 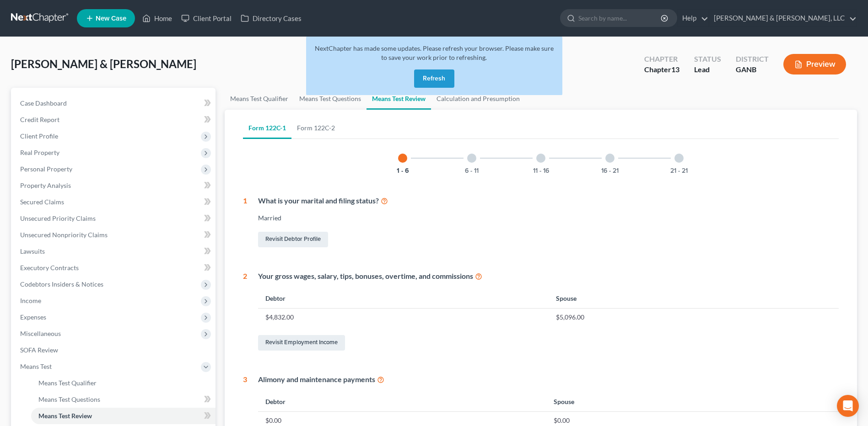 What do you see at coordinates (610, 171) in the screenshot?
I see `button: 16 - 21` at bounding box center [610, 171].